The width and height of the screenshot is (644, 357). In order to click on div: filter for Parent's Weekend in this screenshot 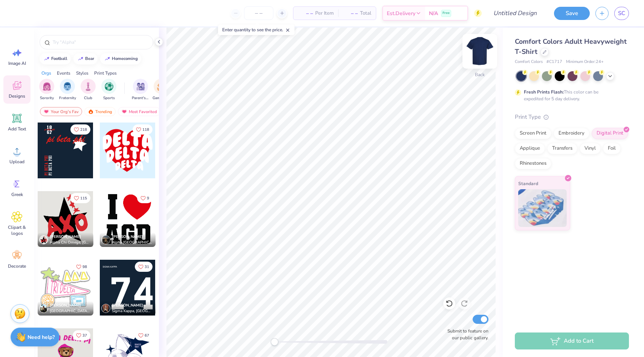, I will do `click(140, 90)`.